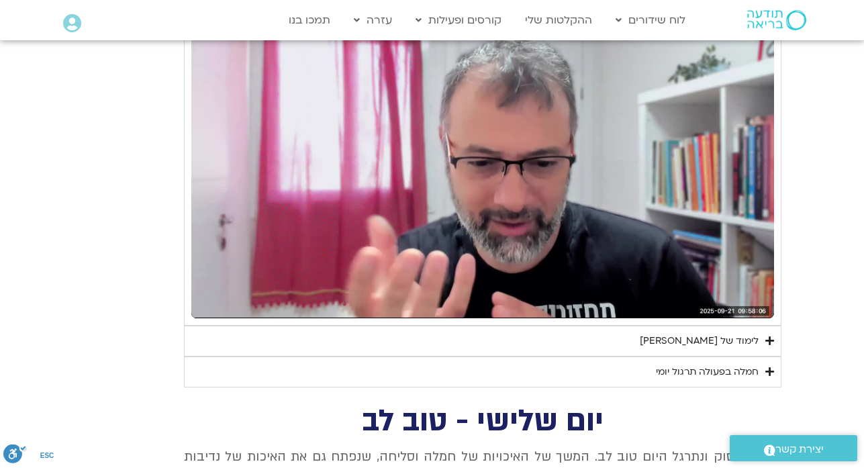 Image resolution: width=864 pixels, height=468 pixels. What do you see at coordinates (650, 20) in the screenshot?
I see `a: לוח שידורים` at bounding box center [650, 20].